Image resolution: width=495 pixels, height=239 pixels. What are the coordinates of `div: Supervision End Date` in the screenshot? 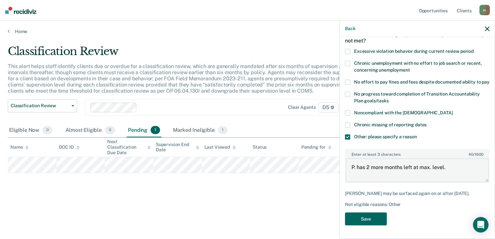 It's located at (177, 147).